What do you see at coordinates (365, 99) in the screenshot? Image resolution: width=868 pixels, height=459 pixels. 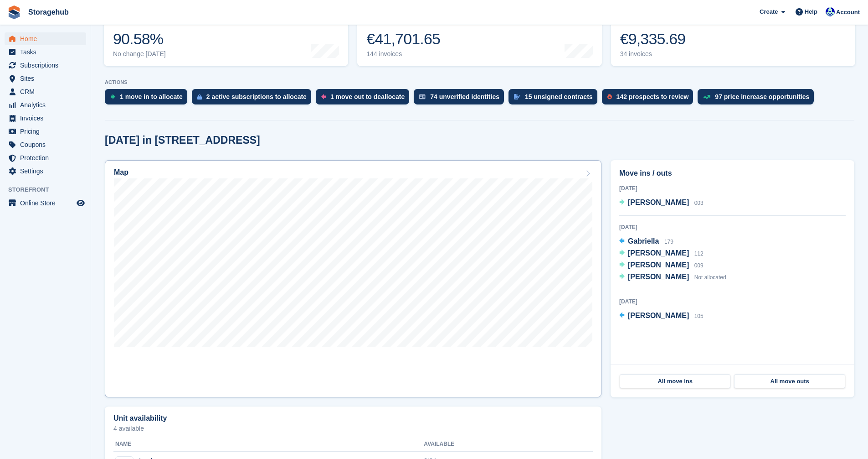 I see `a: 1 move out to deallocate` at bounding box center [365, 99].